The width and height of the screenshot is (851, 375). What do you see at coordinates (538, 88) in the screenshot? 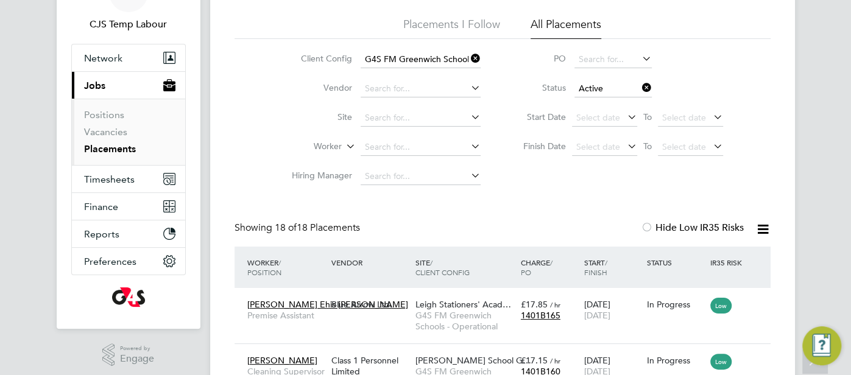
I see `label: Status` at bounding box center [538, 88].